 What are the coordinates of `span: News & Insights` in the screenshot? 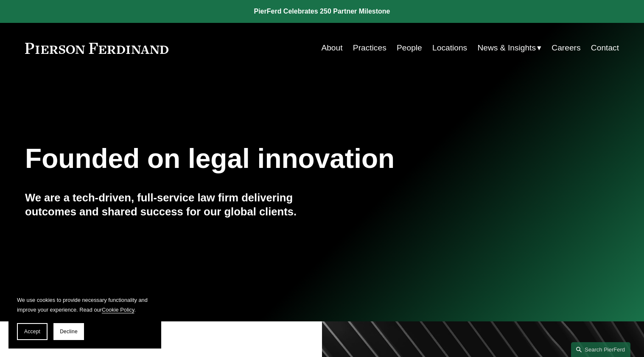 It's located at (507, 48).